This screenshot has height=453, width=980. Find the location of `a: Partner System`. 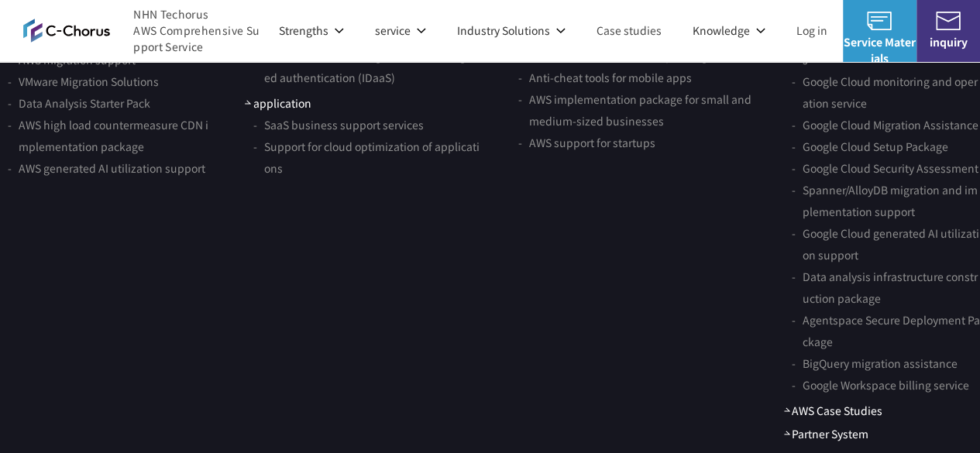

a: Partner System is located at coordinates (826, 434).